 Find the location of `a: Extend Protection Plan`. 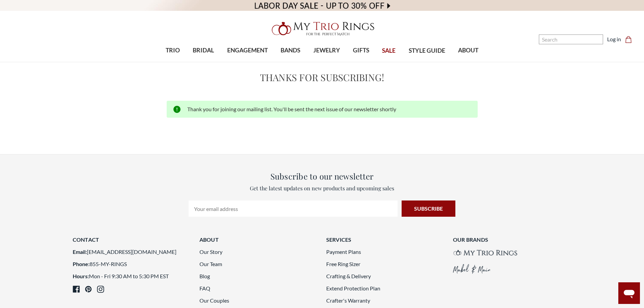

a: Extend Protection Plan is located at coordinates (353, 288).